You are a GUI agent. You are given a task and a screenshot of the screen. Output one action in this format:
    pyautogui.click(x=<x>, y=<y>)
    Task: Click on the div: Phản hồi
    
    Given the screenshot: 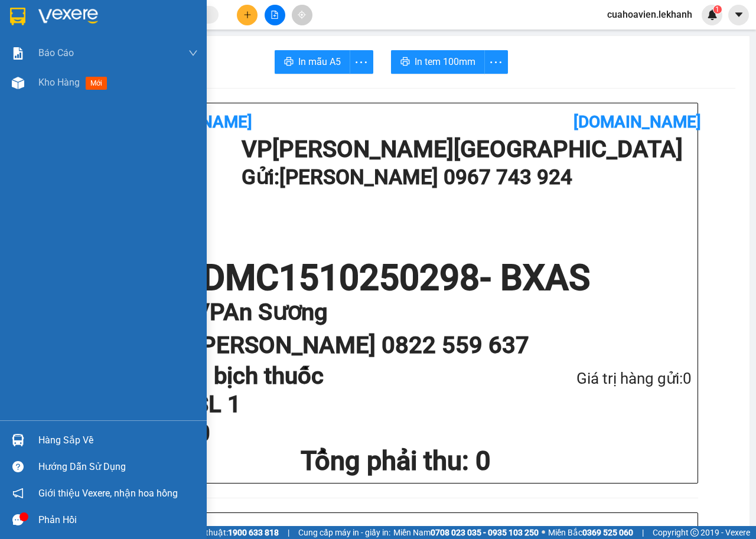 What is the action you would take?
    pyautogui.click(x=118, y=520)
    